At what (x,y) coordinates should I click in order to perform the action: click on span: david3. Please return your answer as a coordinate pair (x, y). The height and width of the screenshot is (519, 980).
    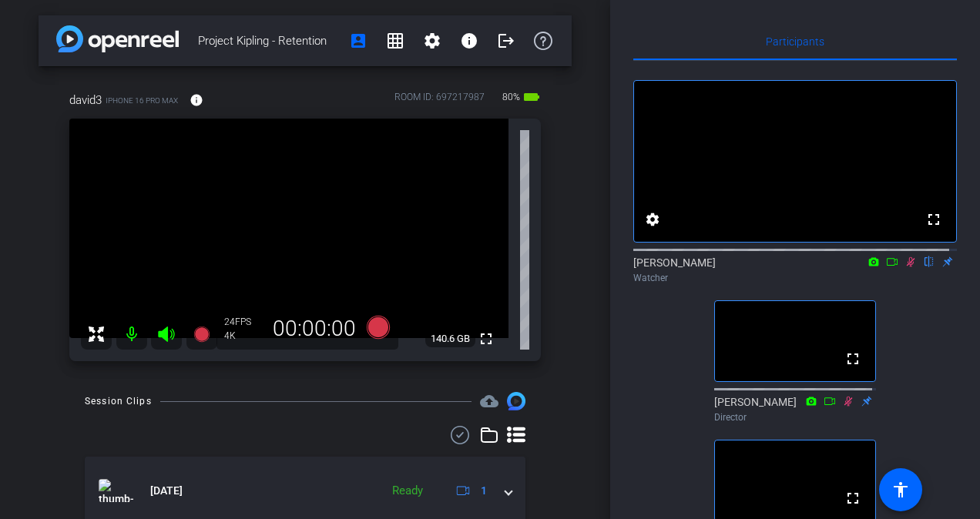
    Looking at the image, I should click on (85, 100).